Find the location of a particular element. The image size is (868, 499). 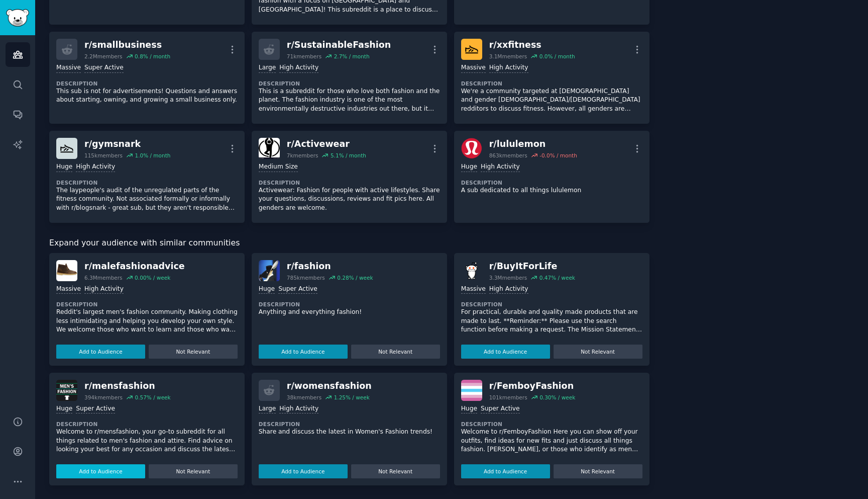

a: r/smallbusiness2.2Mmembers0.8% / monthMassiveSuper ActiveDescriptionThis sub is not for advertise... is located at coordinates (147, 77).